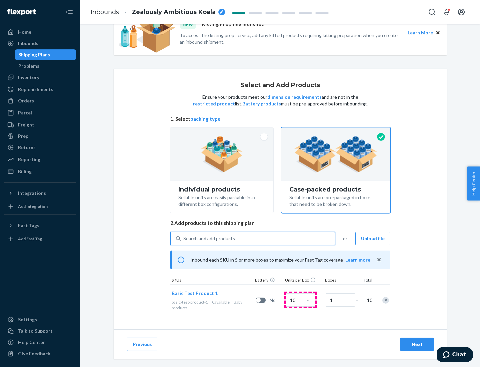 The width and height of the screenshot is (480, 367). What do you see at coordinates (369, 300) in the screenshot?
I see `span: 10` at bounding box center [369, 300].